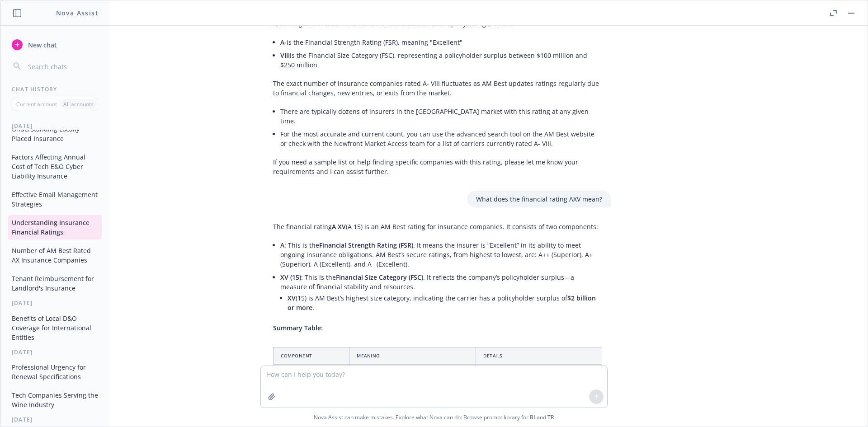 Image resolution: width=868 pixels, height=427 pixels. Describe the element at coordinates (62, 66) in the screenshot. I see `input: Search chats` at that location.